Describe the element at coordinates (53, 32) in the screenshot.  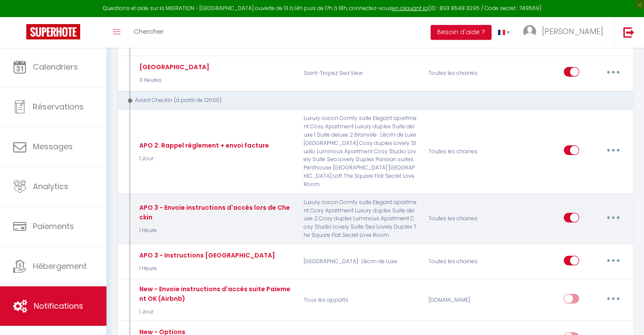
I see `img: Super Booking` at that location.